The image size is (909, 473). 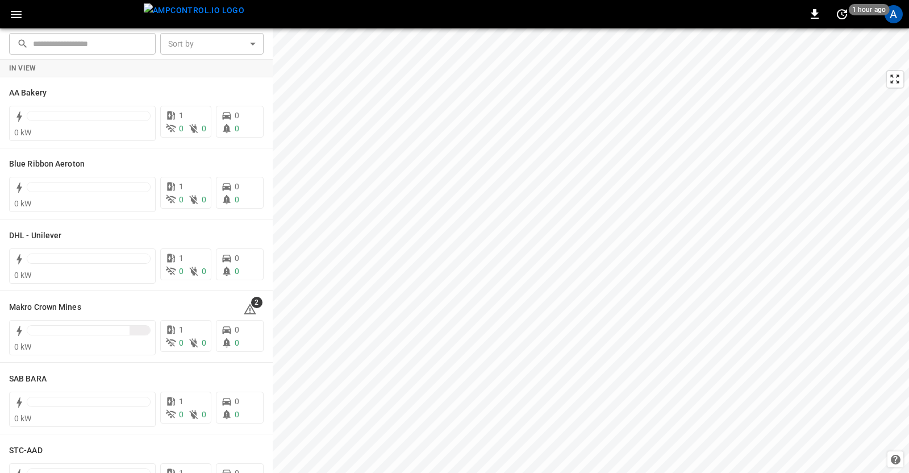 What do you see at coordinates (45, 308) in the screenshot?
I see `h6: Makro Crown Mines` at bounding box center [45, 308].